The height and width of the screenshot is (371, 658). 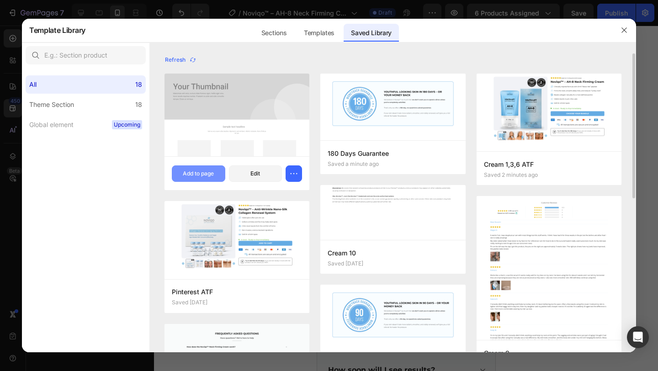 I want to click on div: Global element, so click(x=51, y=125).